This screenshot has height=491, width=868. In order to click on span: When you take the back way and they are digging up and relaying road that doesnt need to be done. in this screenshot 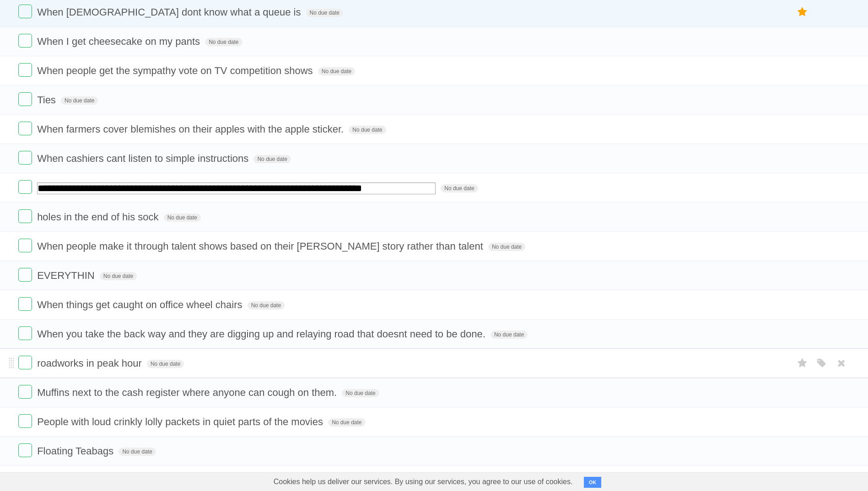, I will do `click(263, 334)`.